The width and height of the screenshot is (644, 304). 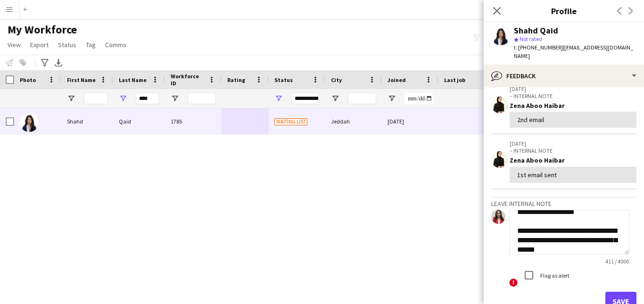 I want to click on span: My Workforce, so click(x=42, y=29).